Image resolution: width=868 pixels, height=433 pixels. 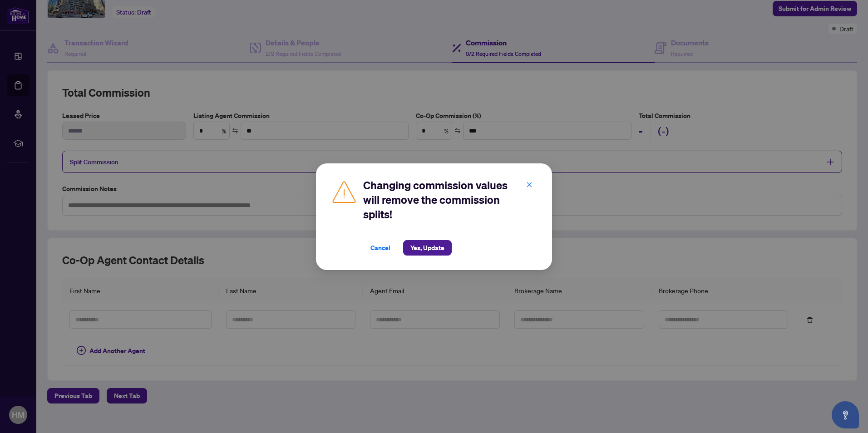 I want to click on span: Yes, Update, so click(x=427, y=248).